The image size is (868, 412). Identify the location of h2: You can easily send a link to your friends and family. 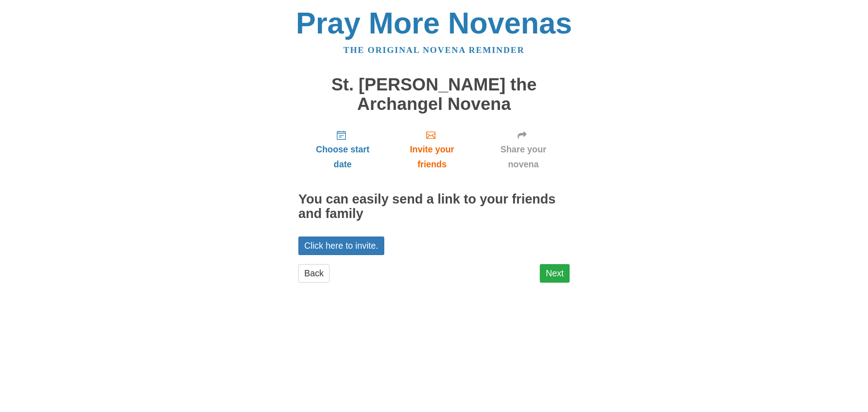
(434, 206).